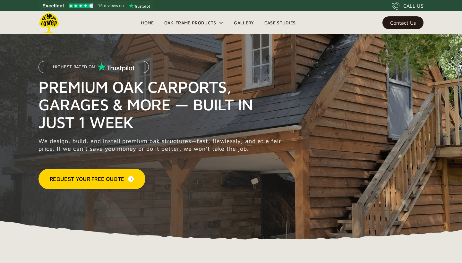 This screenshot has height=263, width=462. What do you see at coordinates (162, 145) in the screenshot?
I see `p: We design, build, and install premium oak structures—fast, flawlessly, and at a fair price. If we...` at bounding box center [162, 145].